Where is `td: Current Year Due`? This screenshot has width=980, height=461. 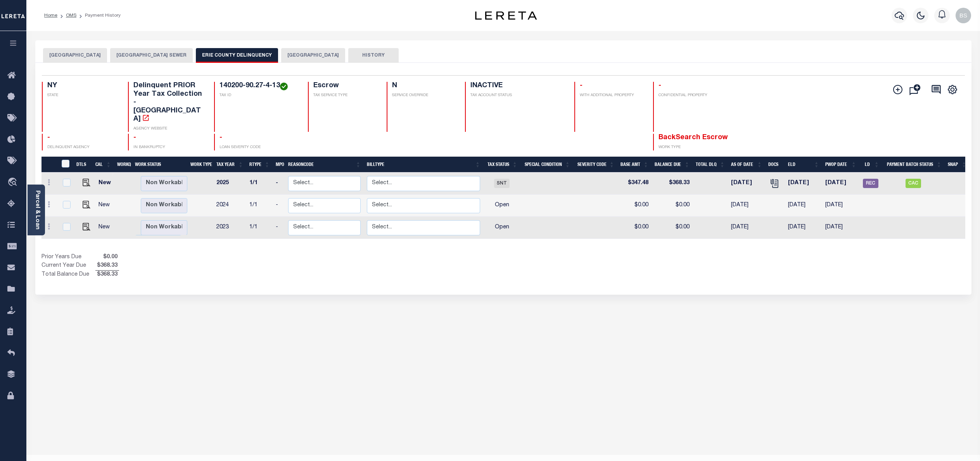
td: Current Year Due is located at coordinates (68, 266).